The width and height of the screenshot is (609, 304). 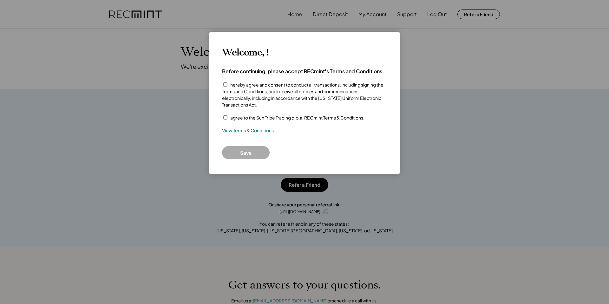 What do you see at coordinates (246, 152) in the screenshot?
I see `button: Save` at bounding box center [246, 152].